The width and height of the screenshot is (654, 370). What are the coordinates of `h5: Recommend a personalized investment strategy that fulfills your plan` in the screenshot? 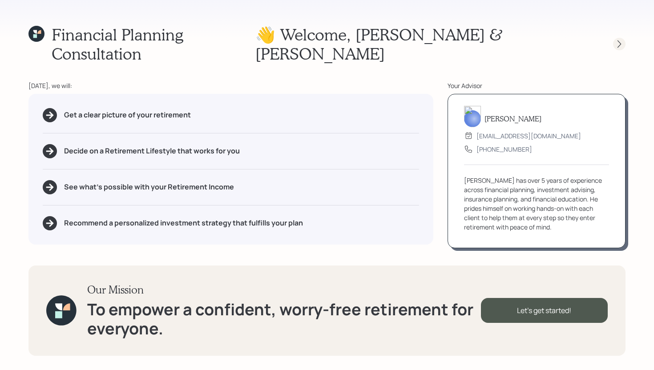 It's located at (183, 223).